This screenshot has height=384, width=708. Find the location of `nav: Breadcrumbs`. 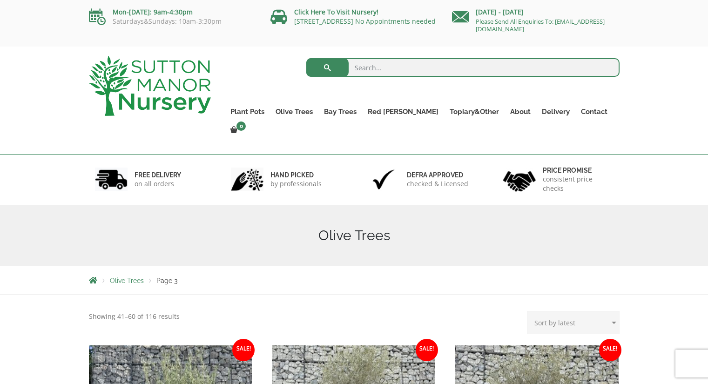

nav: Breadcrumbs is located at coordinates (354, 280).